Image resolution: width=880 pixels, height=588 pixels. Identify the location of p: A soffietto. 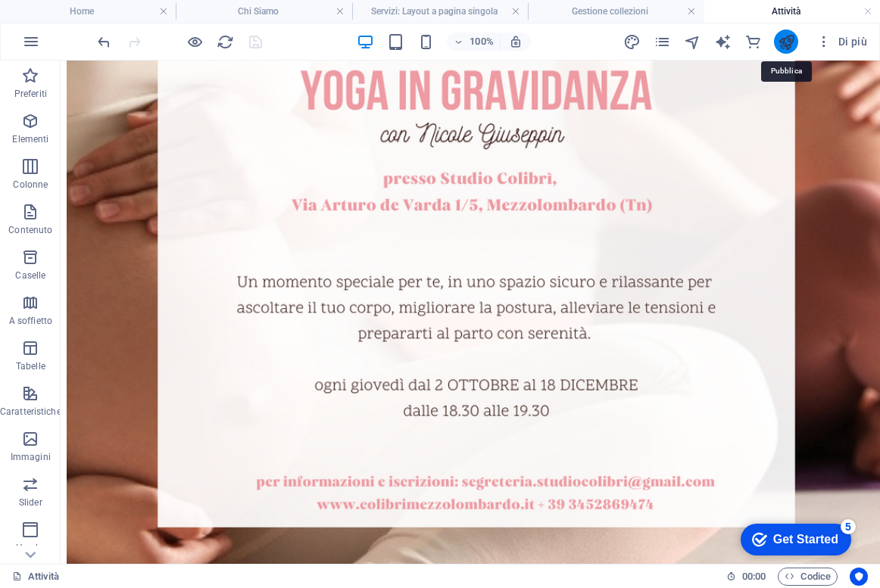
(30, 321).